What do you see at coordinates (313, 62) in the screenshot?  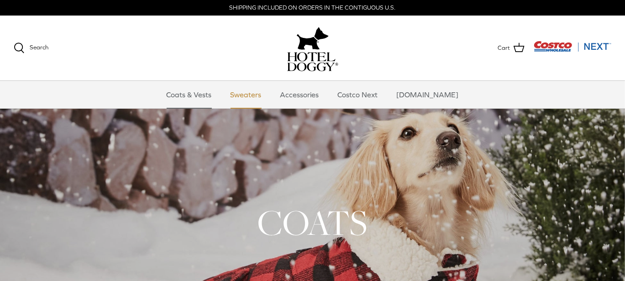 I see `img: hoteldoggycom` at bounding box center [313, 62].